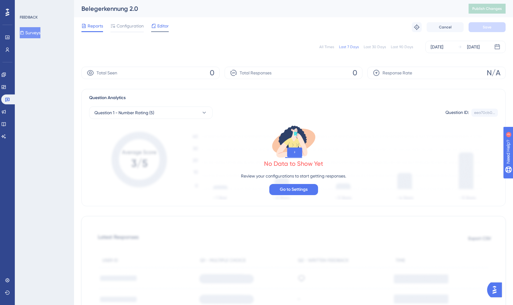  Describe the element at coordinates (163, 26) in the screenshot. I see `span: Editor` at that location.